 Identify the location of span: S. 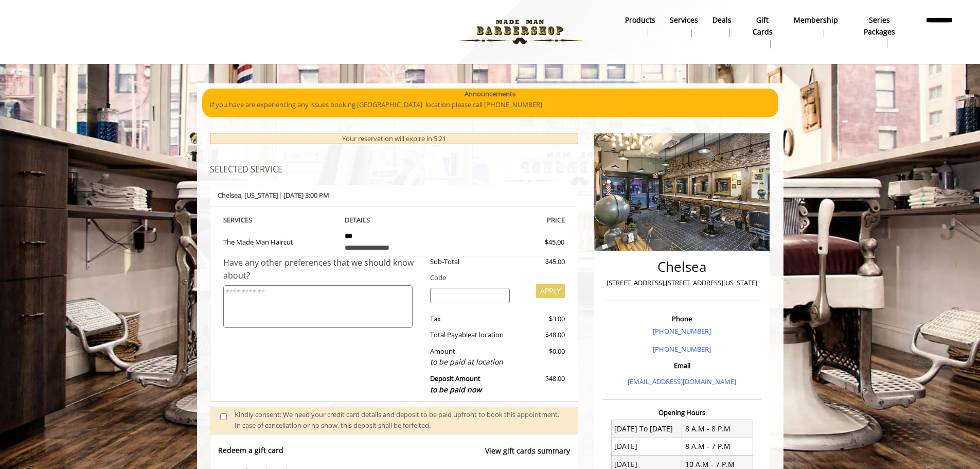
(250, 220).